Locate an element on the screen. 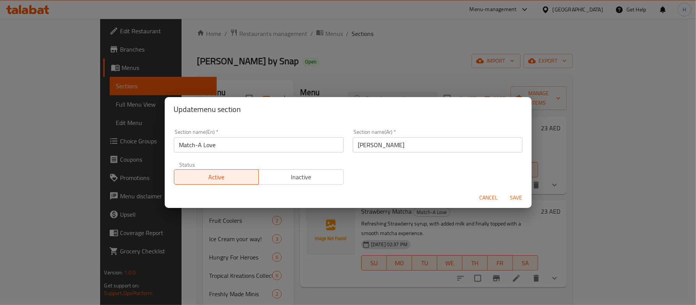 The image size is (696, 305). button: Inactive is located at coordinates (301, 177).